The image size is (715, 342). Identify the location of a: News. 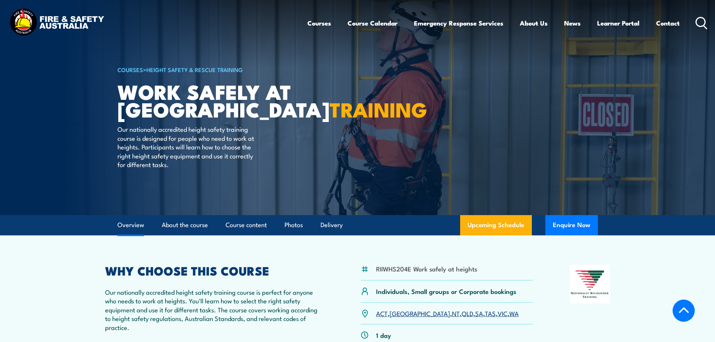
(572, 23).